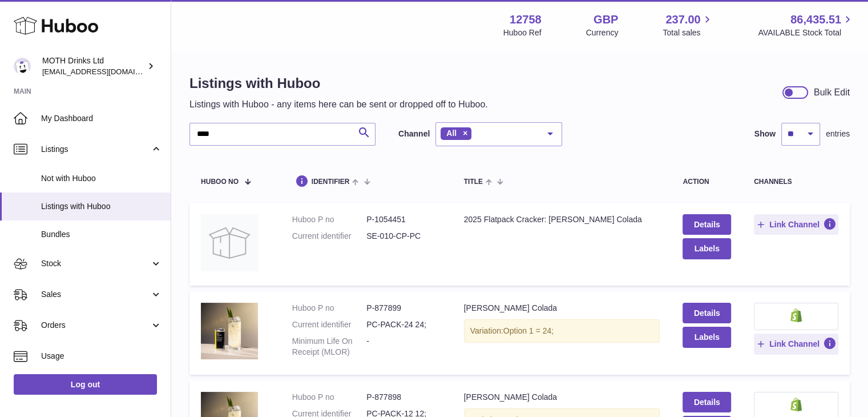 The image size is (868, 417). I want to click on span: Sales, so click(95, 294).